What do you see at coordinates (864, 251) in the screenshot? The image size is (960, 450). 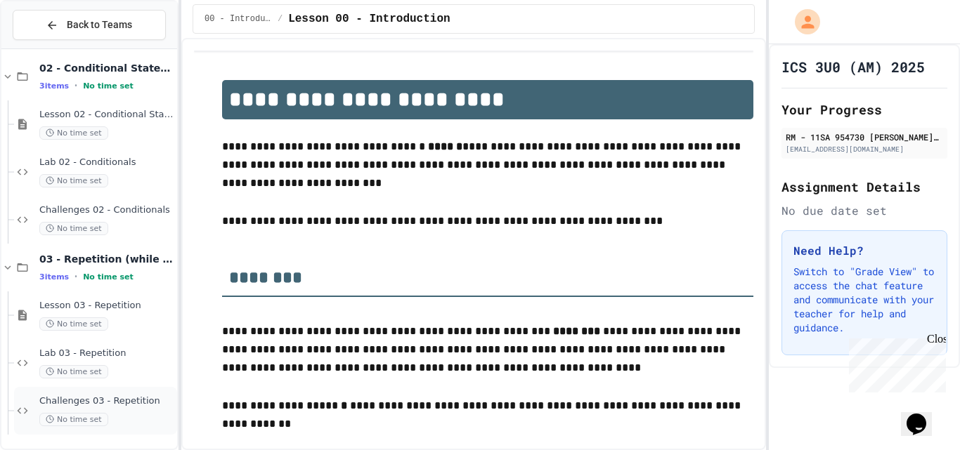 I see `h3: Need Help?` at bounding box center [864, 251].